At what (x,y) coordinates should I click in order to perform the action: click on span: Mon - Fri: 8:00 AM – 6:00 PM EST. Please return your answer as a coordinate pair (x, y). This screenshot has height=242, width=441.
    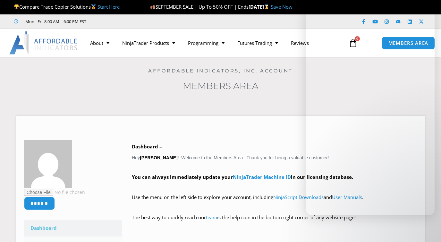
    Looking at the image, I should click on (55, 21).